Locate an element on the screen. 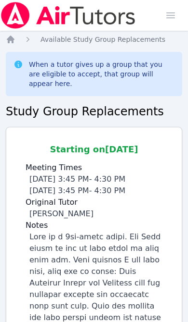 The width and height of the screenshot is (188, 322). h2: Study Group Replacements is located at coordinates (94, 112).